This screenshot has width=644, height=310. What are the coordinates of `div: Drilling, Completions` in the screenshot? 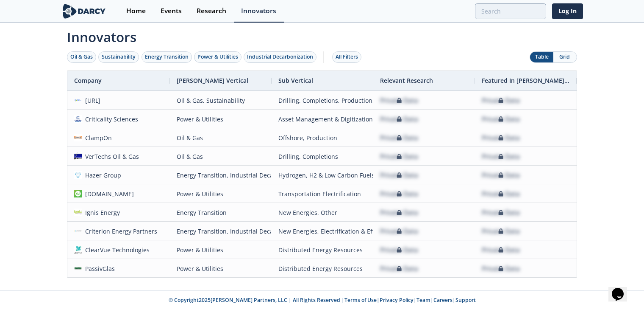 It's located at (323, 156).